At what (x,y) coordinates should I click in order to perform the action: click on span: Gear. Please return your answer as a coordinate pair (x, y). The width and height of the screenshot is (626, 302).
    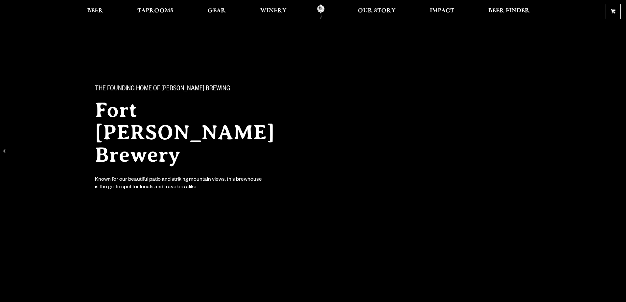
    Looking at the image, I should click on (216, 11).